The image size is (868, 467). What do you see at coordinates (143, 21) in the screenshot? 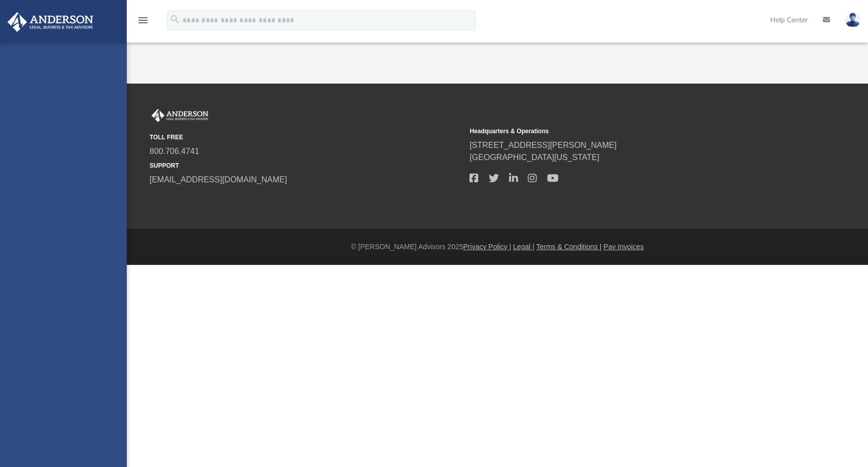
I see `i: menu` at bounding box center [143, 21].